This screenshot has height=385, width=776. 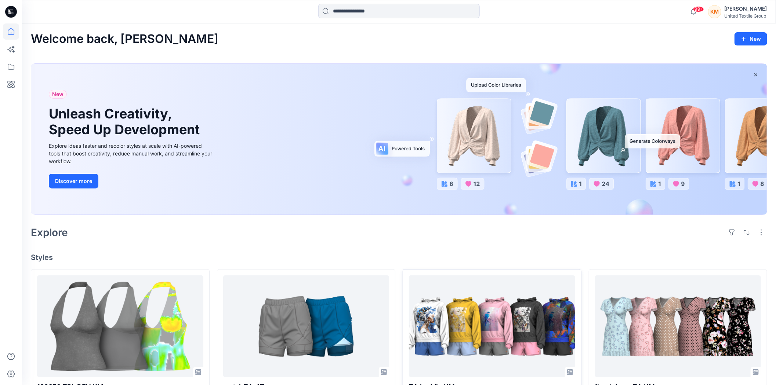 What do you see at coordinates (49, 233) in the screenshot?
I see `h2: Explore` at bounding box center [49, 233].